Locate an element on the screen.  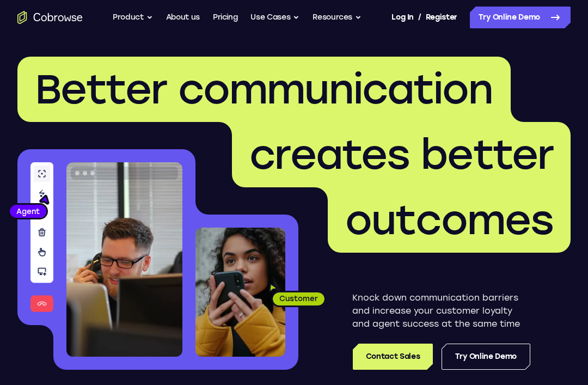
p: Knock down communication barriers and increase your customer loyalty and agent success at the sam... is located at coordinates (441, 311).